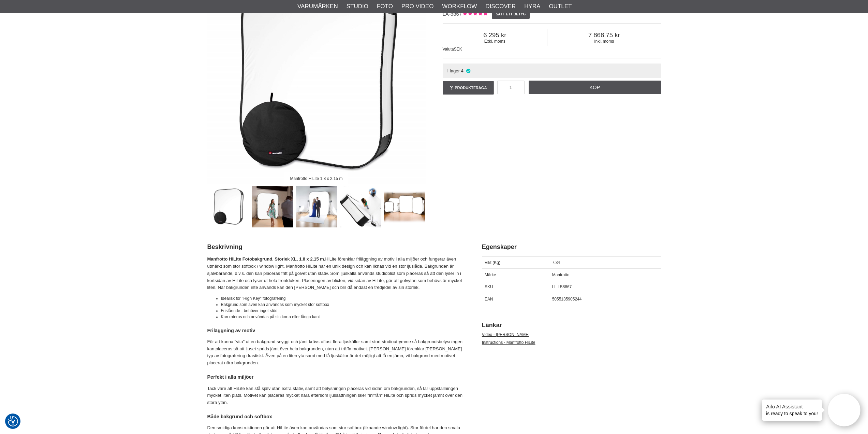  What do you see at coordinates (336, 416) in the screenshot?
I see `h4: Både bakgrund och softbox` at bounding box center [336, 416].